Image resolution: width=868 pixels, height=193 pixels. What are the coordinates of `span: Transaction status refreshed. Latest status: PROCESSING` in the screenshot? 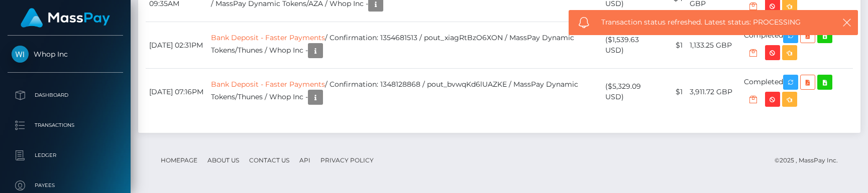 It's located at (711, 22).